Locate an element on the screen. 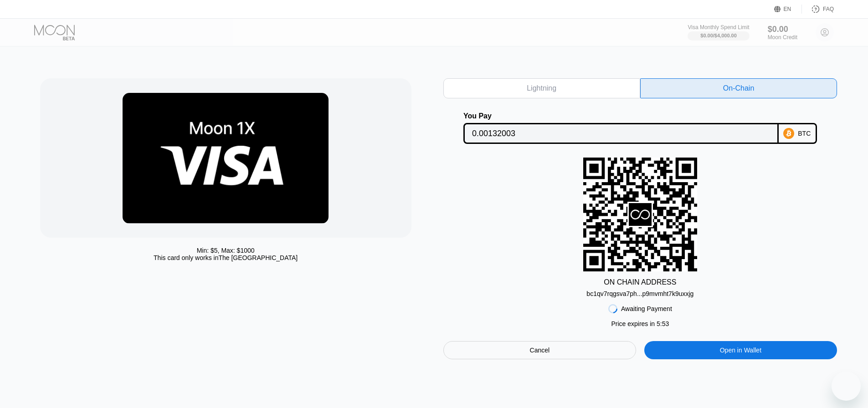 Image resolution: width=868 pixels, height=408 pixels. span: 5 : 53 is located at coordinates (662, 324).